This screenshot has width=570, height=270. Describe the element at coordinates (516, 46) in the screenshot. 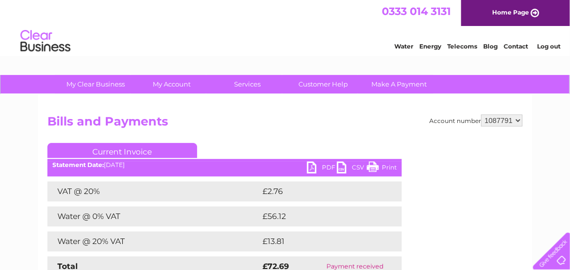

I see `a: Contact` at that location.